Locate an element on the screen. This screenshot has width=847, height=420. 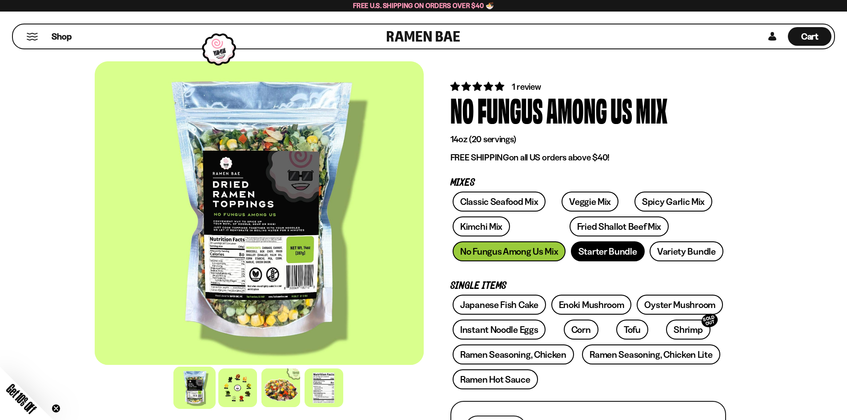
a: Instant Noodle Eggs is located at coordinates (499, 330).